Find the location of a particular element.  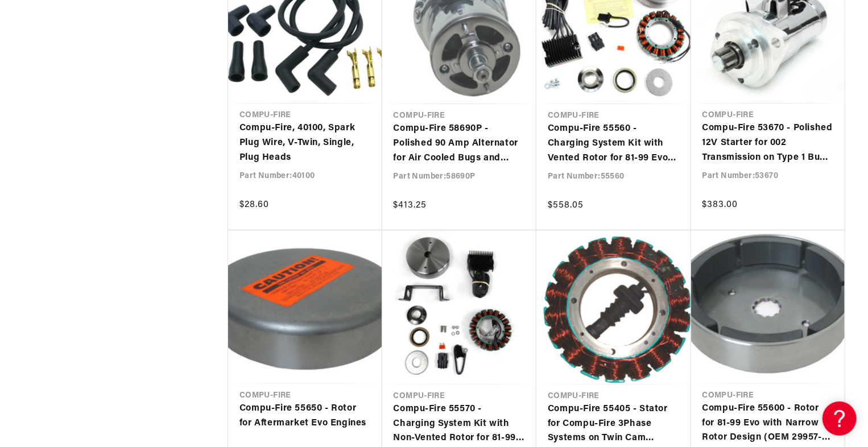

a: Compu-Fire 58690P - Polished 90 Amp Alternator for Air Cooled Bugs and Buses is located at coordinates (460, 143).